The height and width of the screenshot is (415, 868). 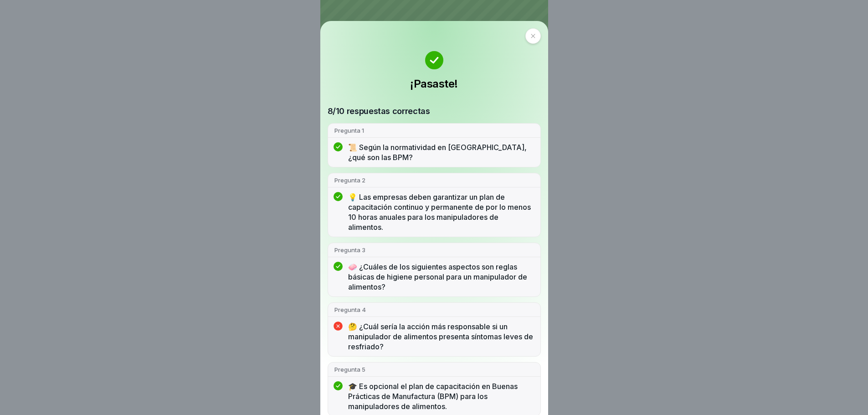 What do you see at coordinates (433, 396) in the screenshot?
I see `font: 🎓 Es opcional el plan de capacitación en Buenas Prácticas de Manufactura (BPM) para los manipulad...` at bounding box center [433, 396].